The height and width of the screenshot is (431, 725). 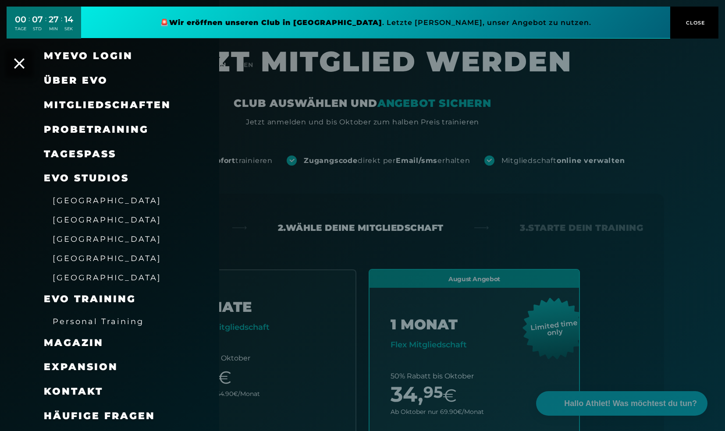 What do you see at coordinates (694, 22) in the screenshot?
I see `button: CLOSE` at bounding box center [694, 22].